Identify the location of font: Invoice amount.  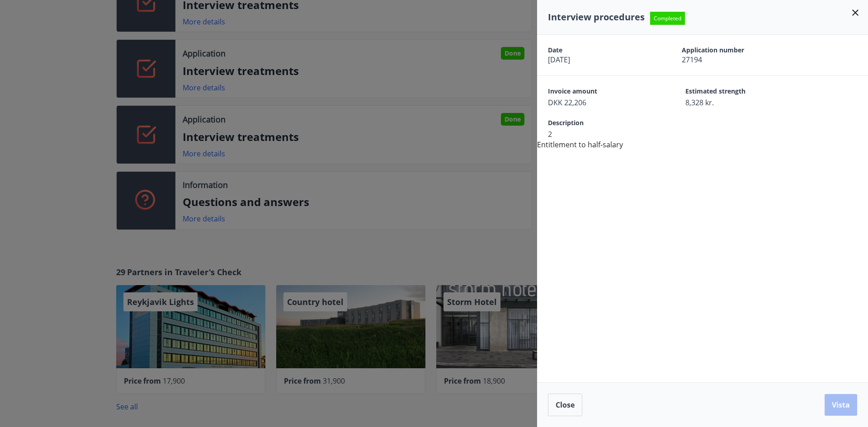
(573, 91).